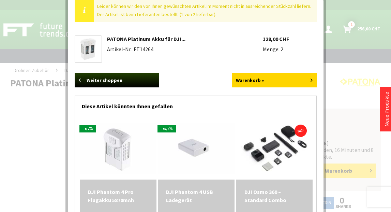 The image size is (391, 212). I want to click on a: Neue Produkte, so click(386, 109).